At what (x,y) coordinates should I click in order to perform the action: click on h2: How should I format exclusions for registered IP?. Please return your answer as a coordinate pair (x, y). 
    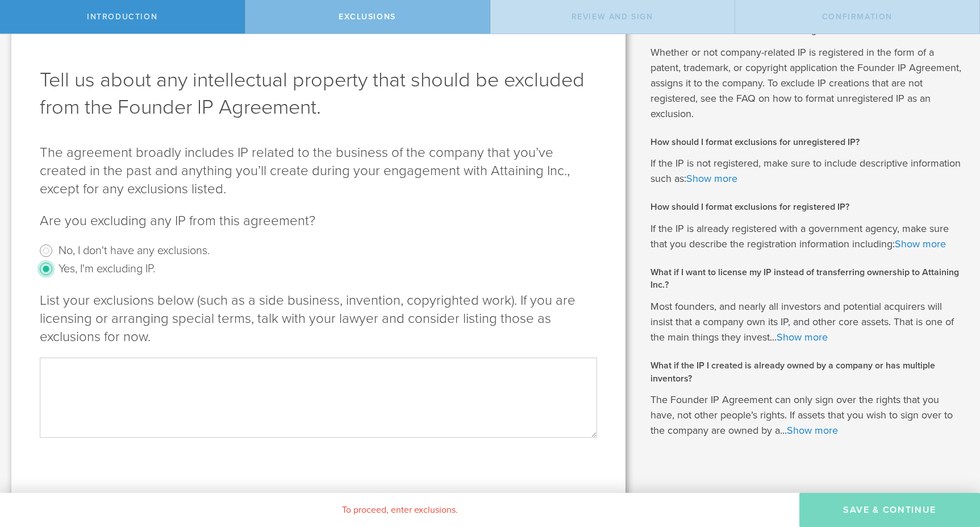
    Looking at the image, I should click on (806, 207).